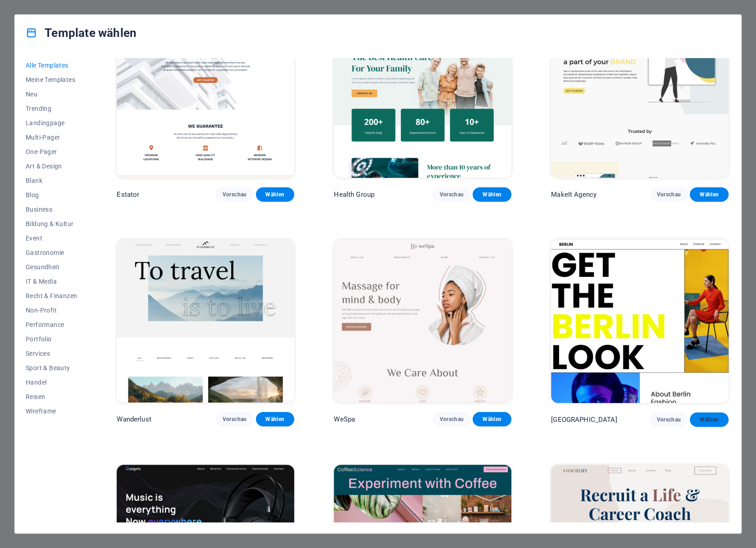  Describe the element at coordinates (52, 354) in the screenshot. I see `button: Services` at that location.